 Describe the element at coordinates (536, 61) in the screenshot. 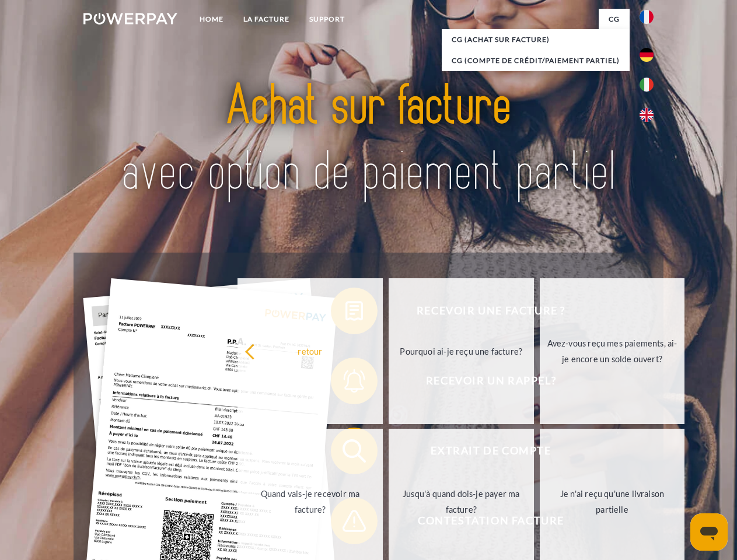

I see `a: CG (Compte de crédit/paiement partiel)` at that location.